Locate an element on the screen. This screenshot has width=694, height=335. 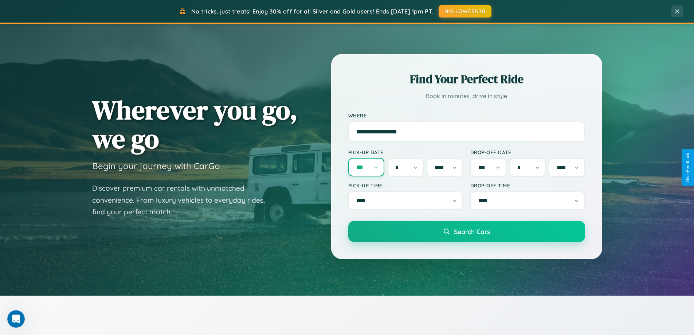
div: Give Feedback is located at coordinates (688, 167).